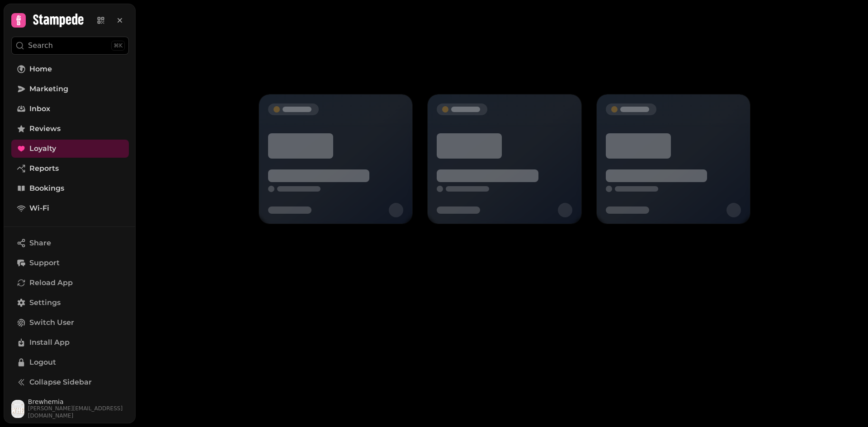 This screenshot has width=868, height=427. I want to click on img: User avatar, so click(17, 410).